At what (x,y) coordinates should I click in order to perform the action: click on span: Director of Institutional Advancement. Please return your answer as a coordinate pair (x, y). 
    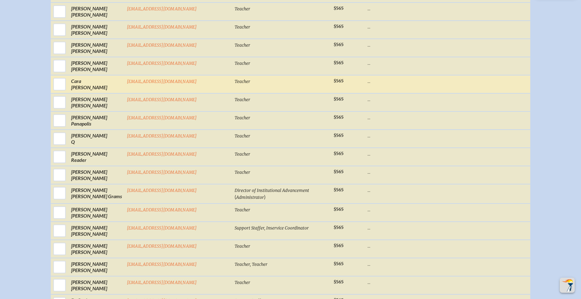
    Looking at the image, I should click on (272, 190).